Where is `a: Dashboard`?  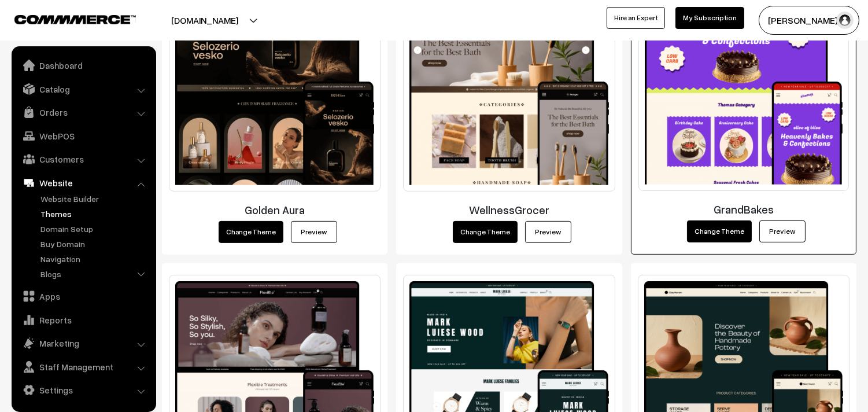 a: Dashboard is located at coordinates (84, 65).